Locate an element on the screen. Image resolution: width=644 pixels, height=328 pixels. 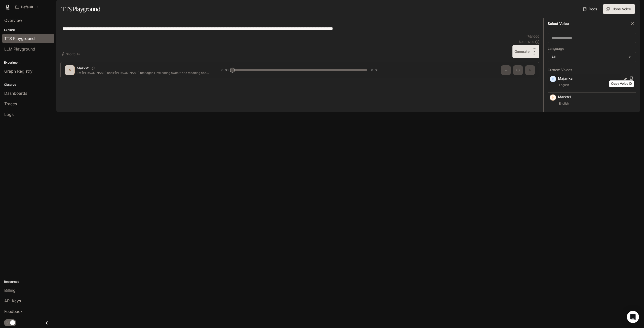
button: Clone Voice is located at coordinates (619, 9).